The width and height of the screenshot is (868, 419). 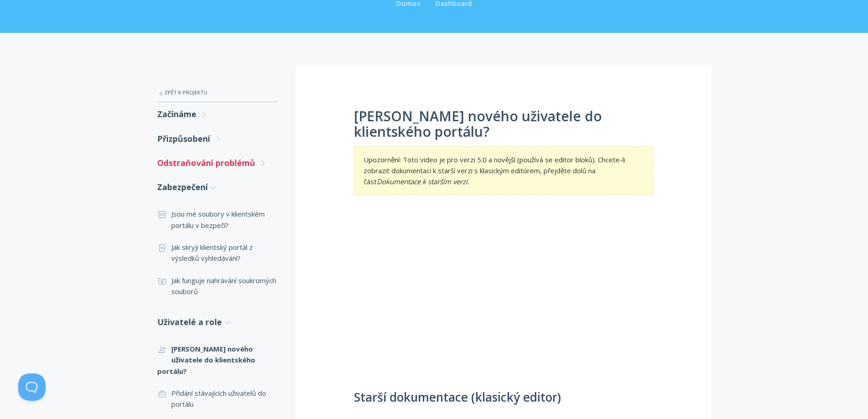 I want to click on a: Začínáme, so click(x=217, y=114).